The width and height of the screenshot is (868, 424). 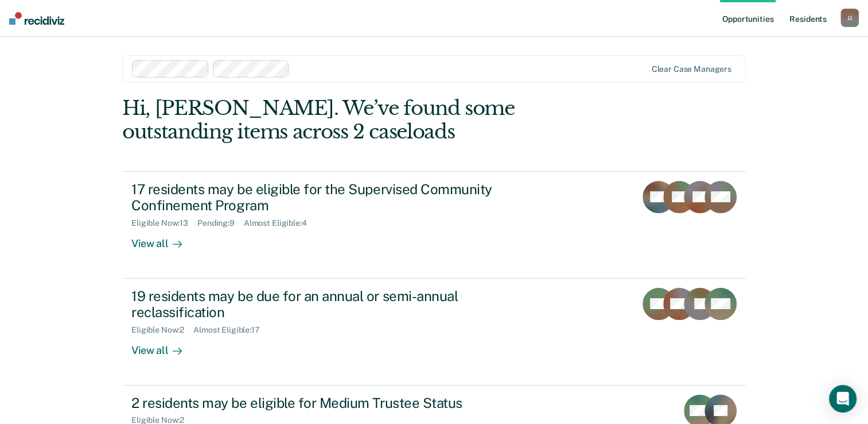 What do you see at coordinates (333, 403) in the screenshot?
I see `div: 2 residents may be eligible for Medium Trustee Status` at bounding box center [333, 403].